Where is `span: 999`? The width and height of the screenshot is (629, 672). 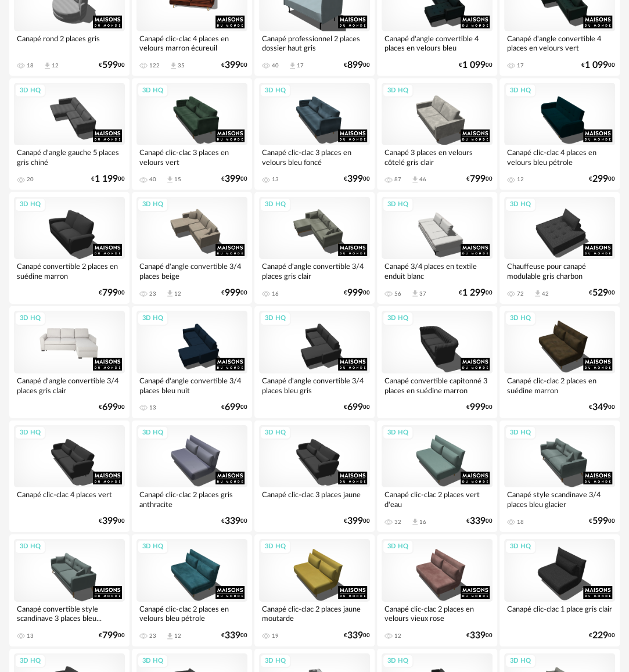
span: 999 is located at coordinates (232, 293).